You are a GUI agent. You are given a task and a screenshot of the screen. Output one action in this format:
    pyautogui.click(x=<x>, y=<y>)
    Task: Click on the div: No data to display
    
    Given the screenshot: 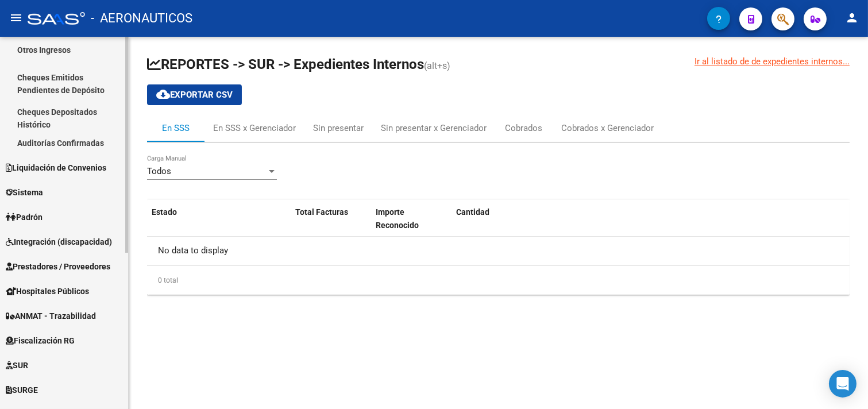 What is the action you would take?
    pyautogui.click(x=498, y=252)
    